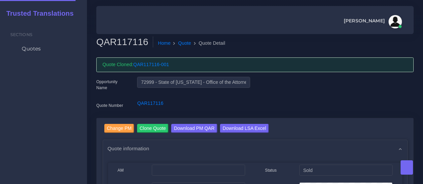 The width and height of the screenshot is (423, 184). I want to click on label: Opportunity Name, so click(112, 85).